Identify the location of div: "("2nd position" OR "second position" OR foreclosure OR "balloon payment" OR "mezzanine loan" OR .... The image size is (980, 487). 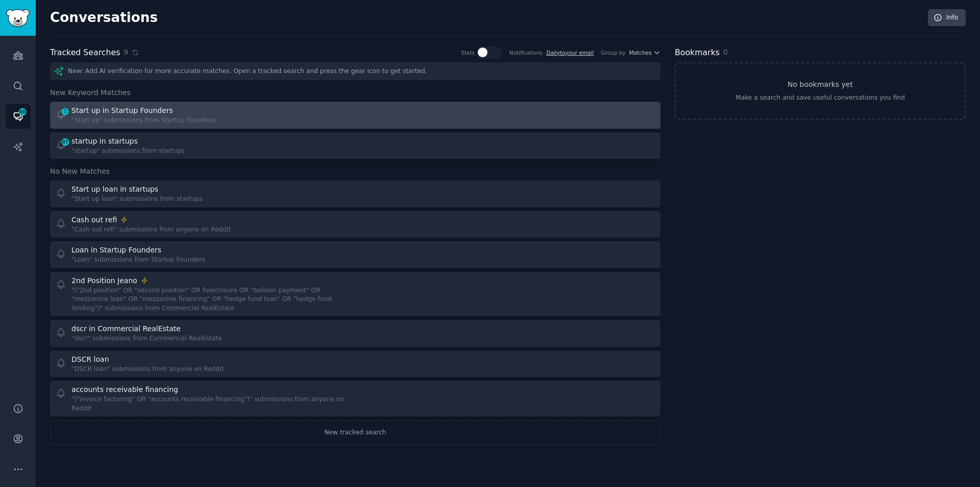
(210, 299).